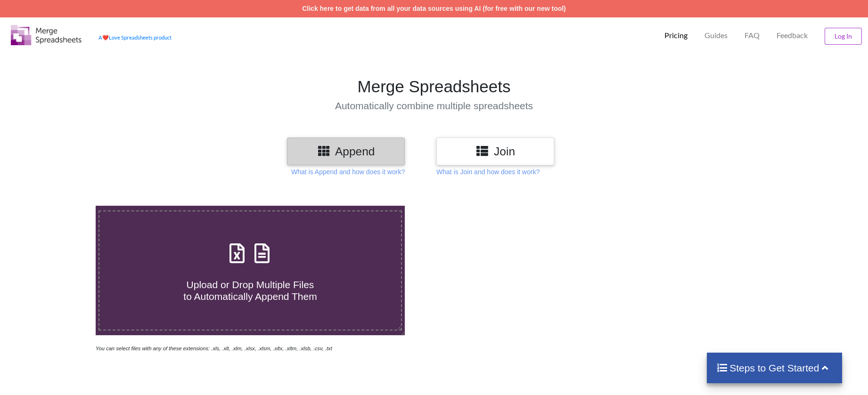 The height and width of the screenshot is (395, 868). I want to click on h4: Steps to Get Started, so click(774, 368).